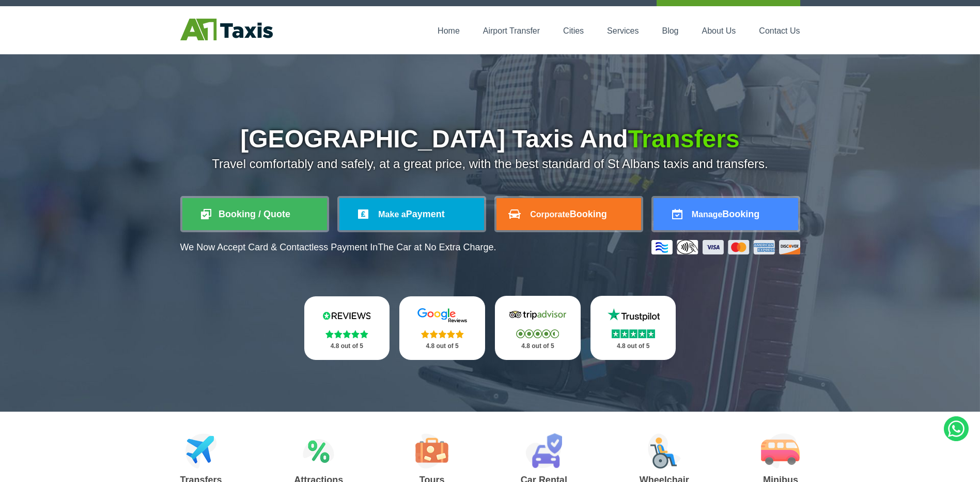 The image size is (980, 482). I want to click on a: Booking / Quote, so click(255, 214).